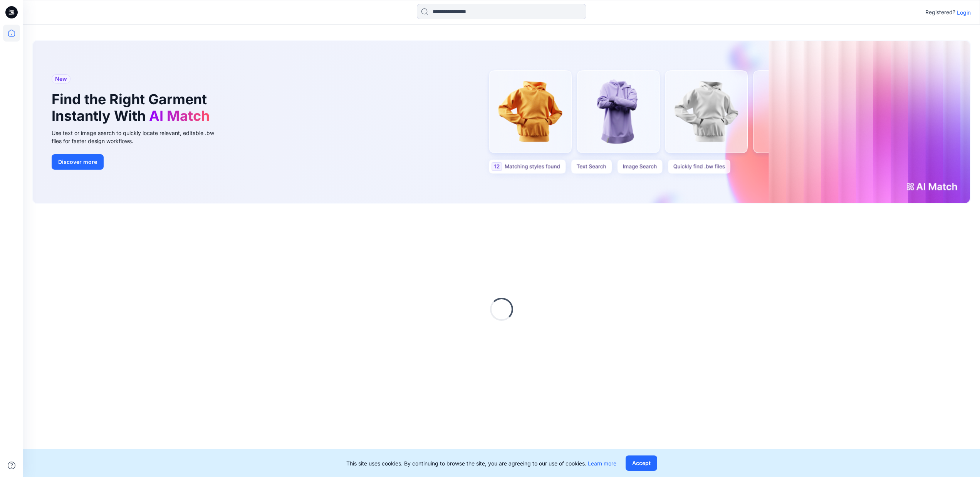  Describe the element at coordinates (602, 463) in the screenshot. I see `a: Learn more` at that location.